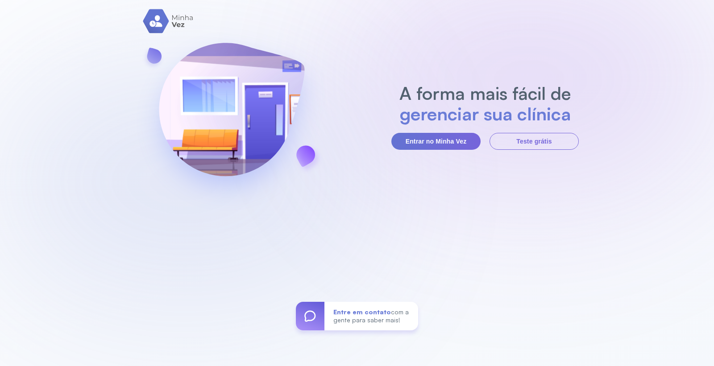 This screenshot has height=366, width=714. Describe the element at coordinates (232, 116) in the screenshot. I see `img: banner-login.svg` at that location.